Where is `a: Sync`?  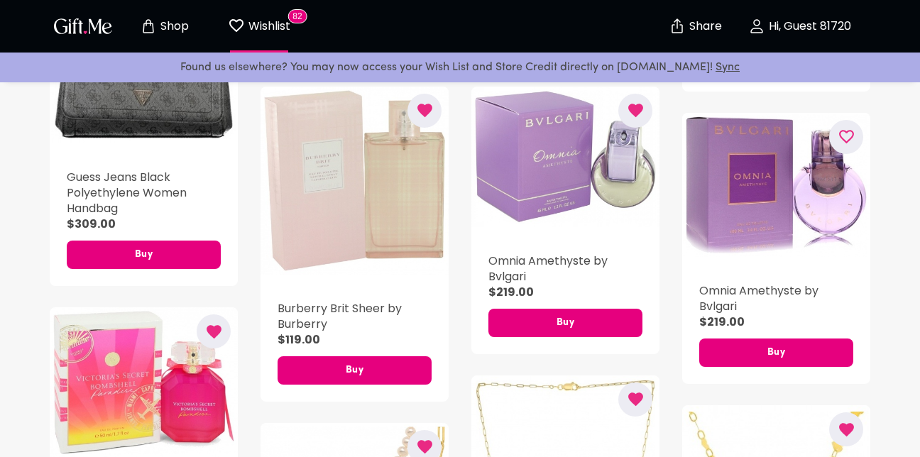 a: Sync is located at coordinates (728, 67).